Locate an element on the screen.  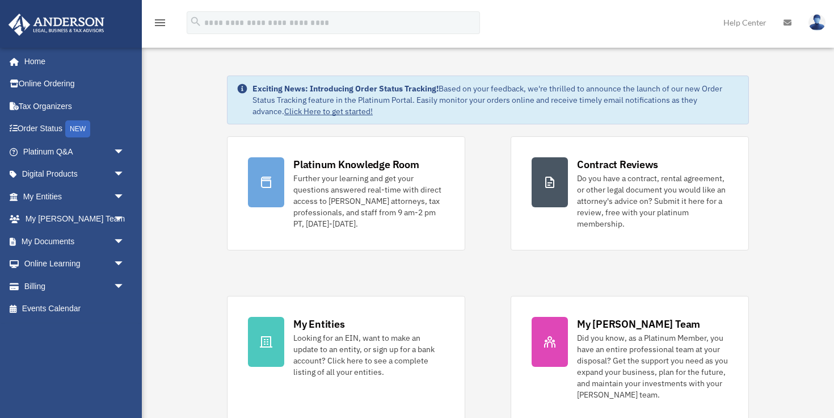
a: Online Learningarrow_drop_down is located at coordinates (75, 264).